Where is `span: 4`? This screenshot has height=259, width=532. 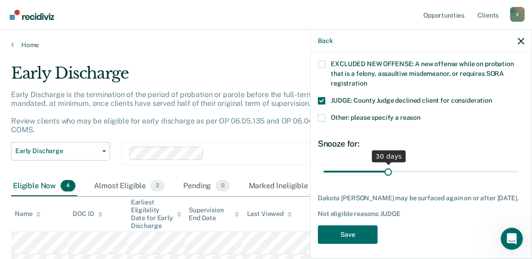 span: 4 is located at coordinates (68, 186).